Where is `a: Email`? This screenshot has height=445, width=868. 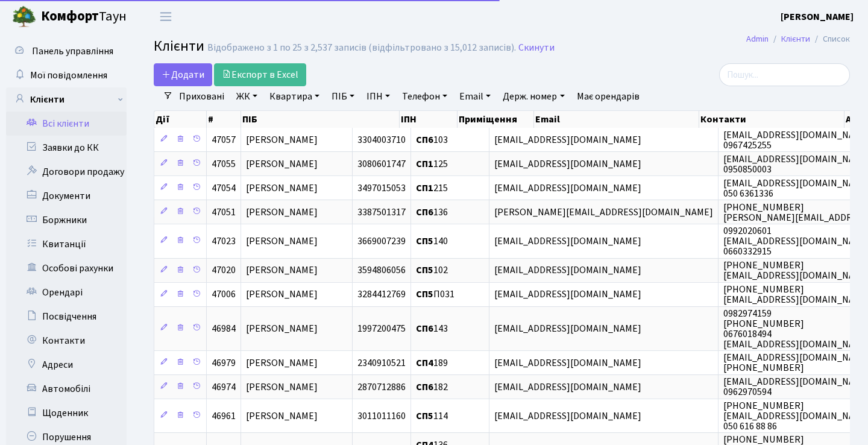
a: Email is located at coordinates (475, 97).